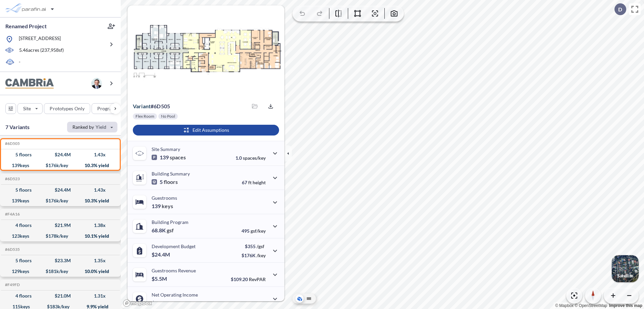 The height and width of the screenshot is (309, 644). I want to click on span: /gsf, so click(260, 246).